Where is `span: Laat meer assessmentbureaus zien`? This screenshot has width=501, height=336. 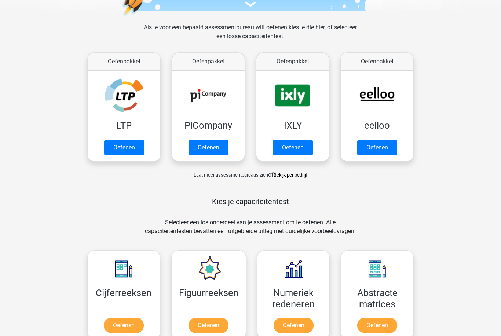 span: Laat meer assessmentbureaus zien is located at coordinates (231, 175).